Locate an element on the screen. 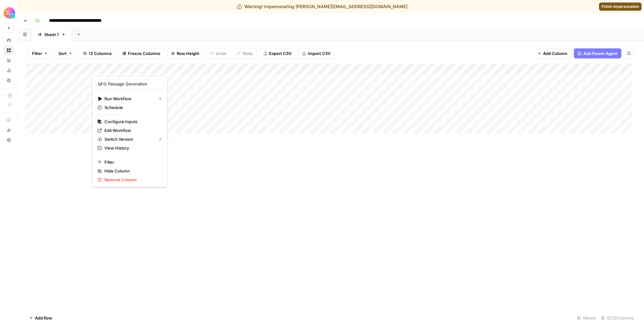  span: Undo is located at coordinates (221, 53).